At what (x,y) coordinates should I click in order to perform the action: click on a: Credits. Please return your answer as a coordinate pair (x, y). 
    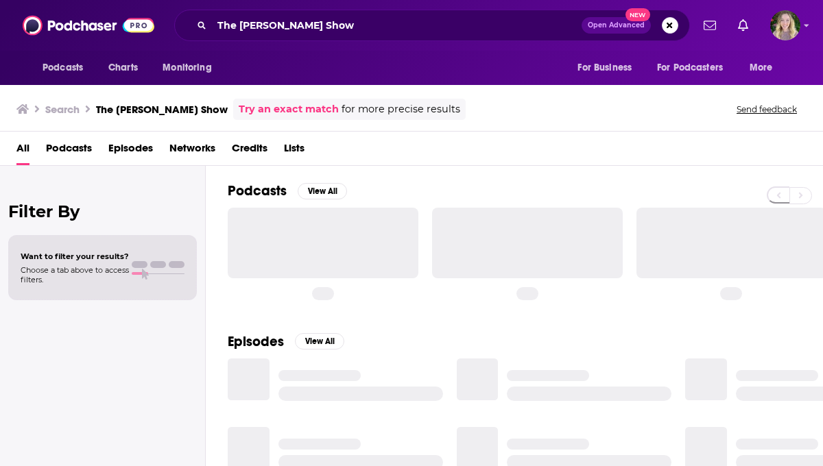
    Looking at the image, I should click on (250, 151).